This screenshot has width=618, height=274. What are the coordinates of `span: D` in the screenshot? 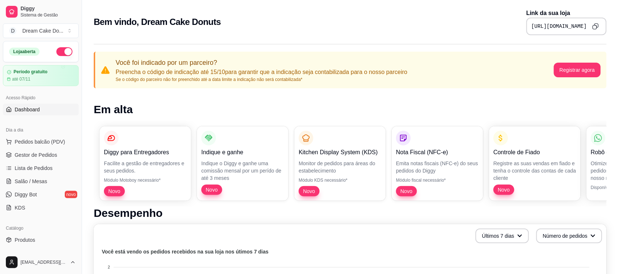 It's located at (13, 31).